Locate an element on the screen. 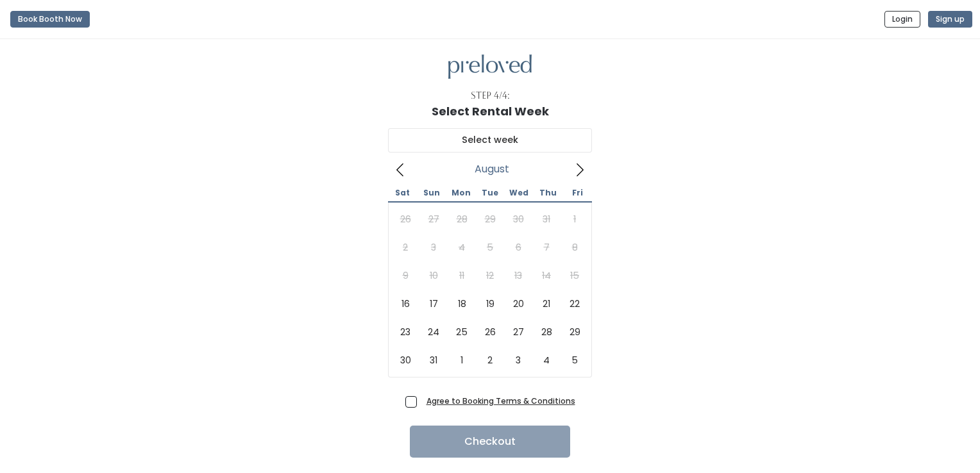 This screenshot has width=980, height=473. span: Sun is located at coordinates (431, 193).